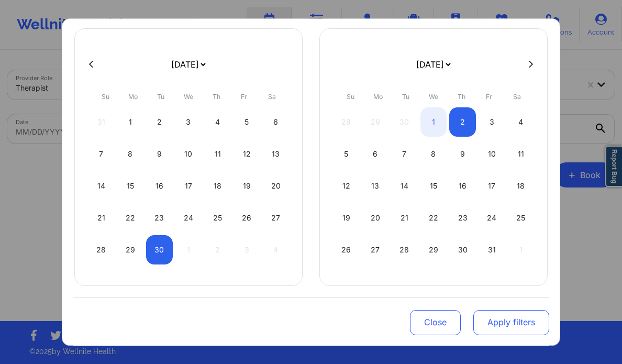 The image size is (622, 364). What do you see at coordinates (434, 218) in the screenshot?
I see `div: Wed Oct 22 2025` at bounding box center [434, 218].